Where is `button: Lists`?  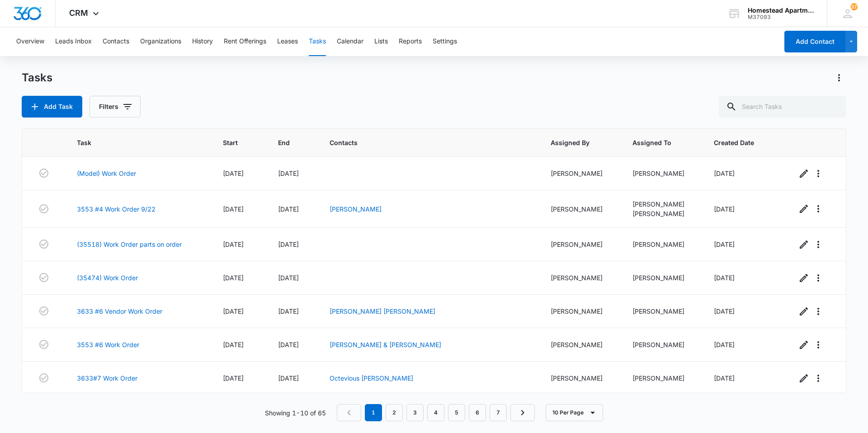
button: Lists is located at coordinates (381, 42).